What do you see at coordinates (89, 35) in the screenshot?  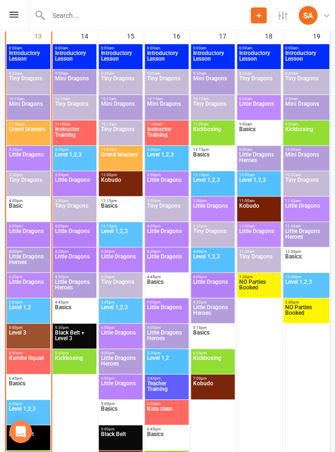 I see `div: 14` at bounding box center [89, 35].